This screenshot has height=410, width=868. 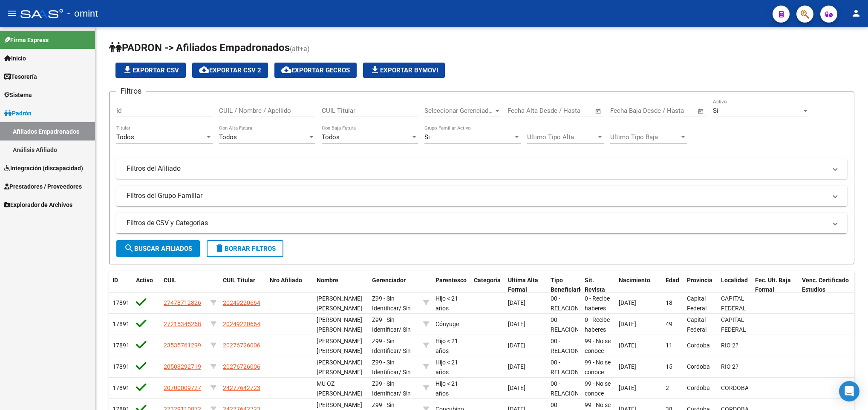 What do you see at coordinates (715, 111) in the screenshot?
I see `span: Si` at bounding box center [715, 111].